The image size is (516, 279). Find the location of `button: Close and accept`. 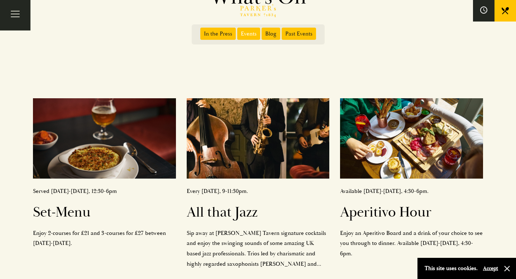

button: Close and accept is located at coordinates (507, 268).